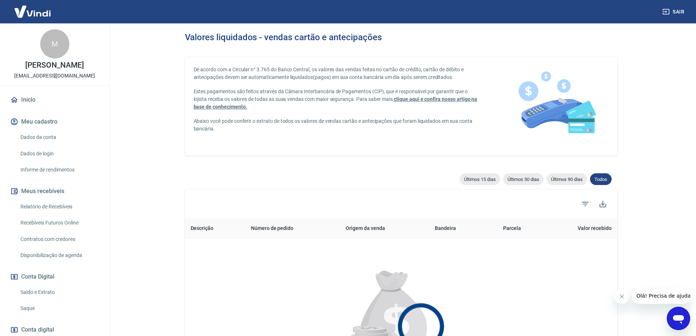 This screenshot has height=336, width=696. I want to click on a: Início, so click(54, 100).